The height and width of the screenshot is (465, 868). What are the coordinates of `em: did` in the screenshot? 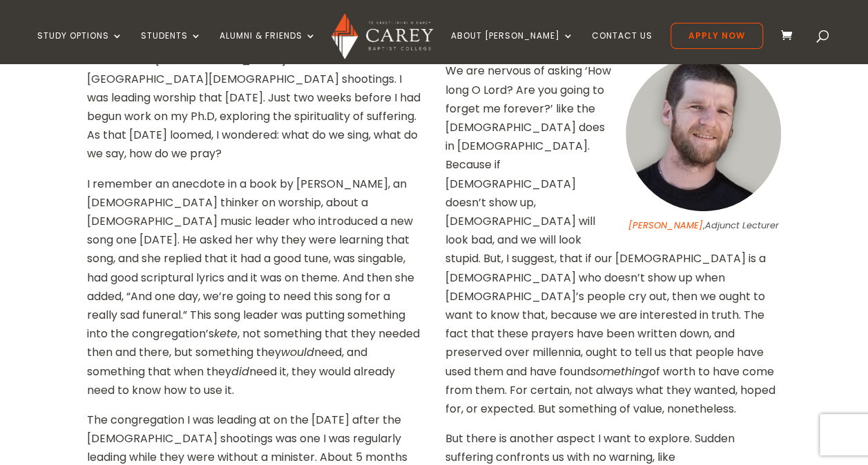 It's located at (241, 372).